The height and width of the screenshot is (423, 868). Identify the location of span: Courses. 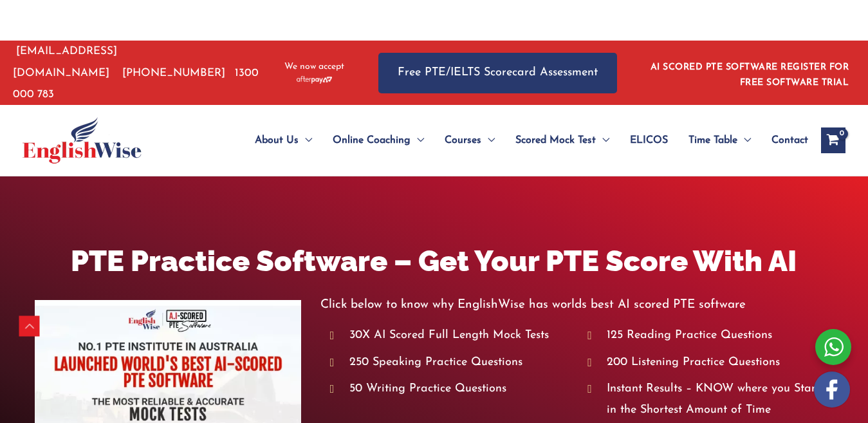
(462, 140).